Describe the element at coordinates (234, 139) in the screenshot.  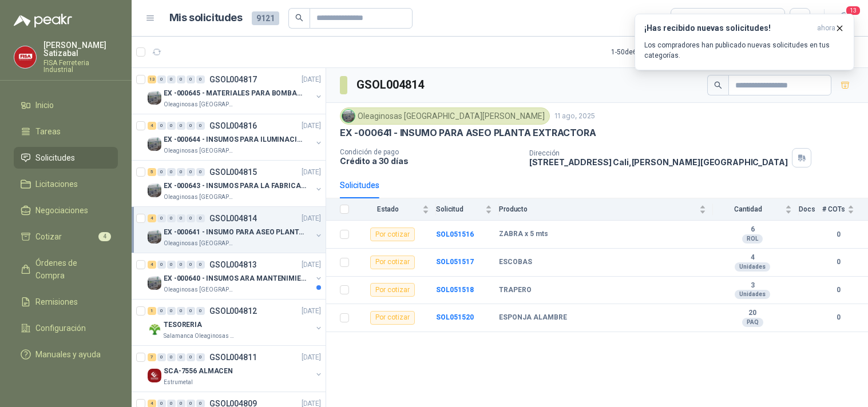
I see `p: EX -000644 - INSUMOS PARA ILUMINACIONN ZONA DE CLA` at that location.